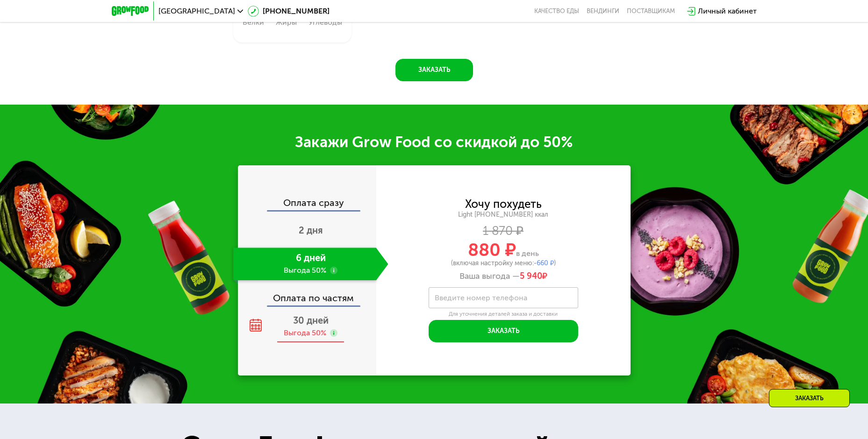 The height and width of the screenshot is (439, 868). Describe the element at coordinates (481, 298) in the screenshot. I see `label: Введите номер телефона` at that location.